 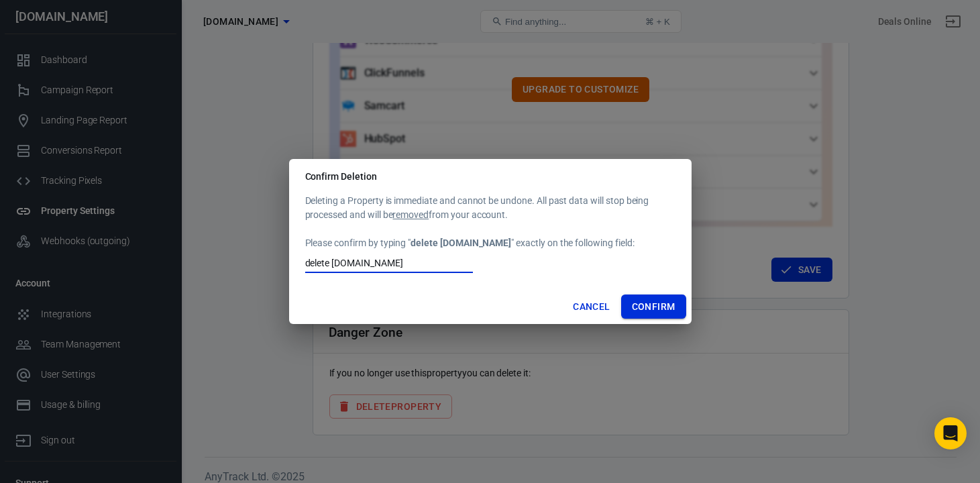 I want to click on button: Confirm, so click(x=653, y=307).